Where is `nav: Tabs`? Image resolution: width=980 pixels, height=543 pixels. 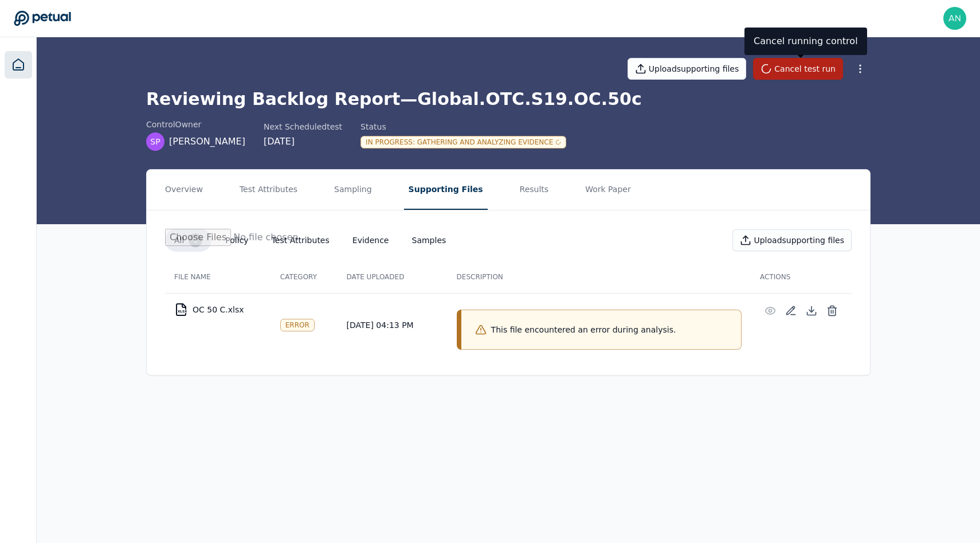
nav: Tabs is located at coordinates (509, 190).